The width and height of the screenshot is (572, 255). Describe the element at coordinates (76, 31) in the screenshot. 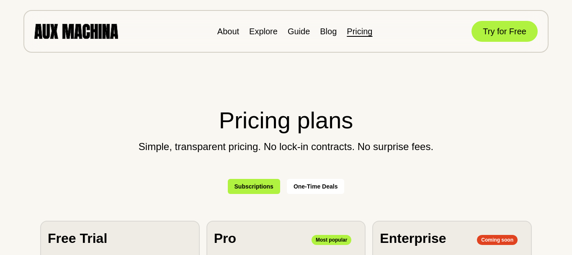

I see `img: AUX MACHINA` at that location.